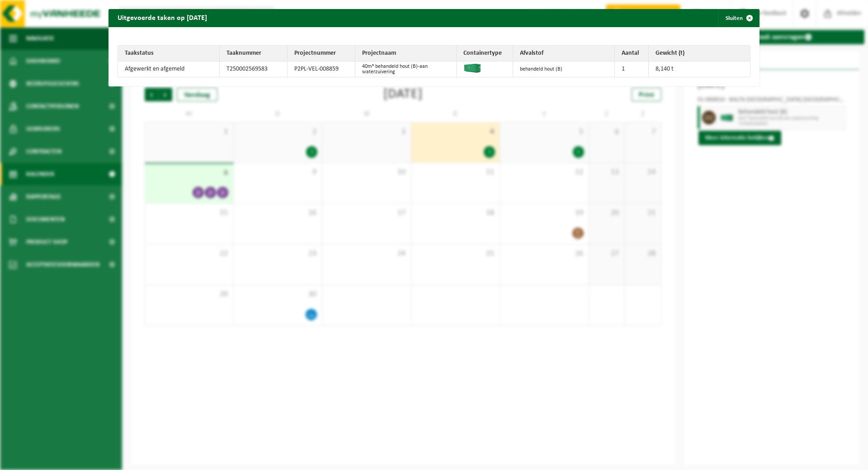 This screenshot has width=868, height=470. What do you see at coordinates (632, 69) in the screenshot?
I see `td: 1` at bounding box center [632, 69].